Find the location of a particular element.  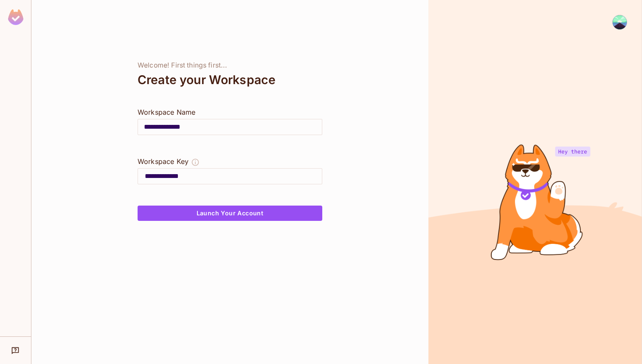

div: Workspace Key is located at coordinates (163, 161).